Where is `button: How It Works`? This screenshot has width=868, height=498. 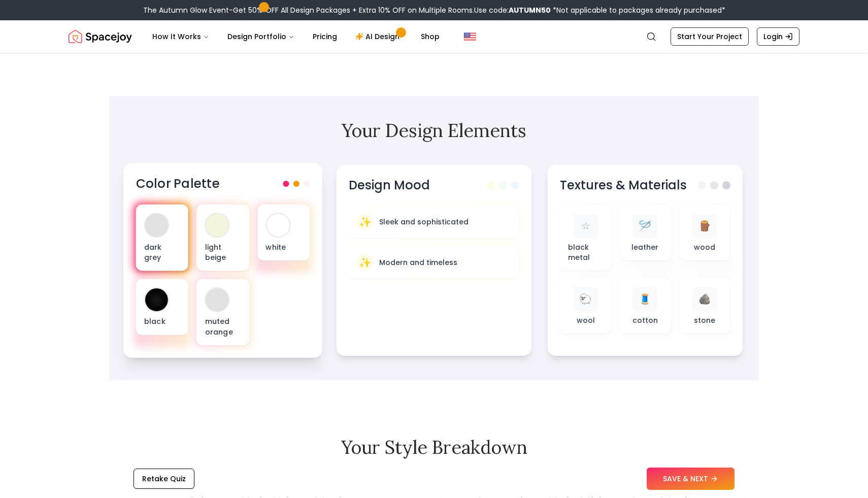 button: How It Works is located at coordinates (180, 37).